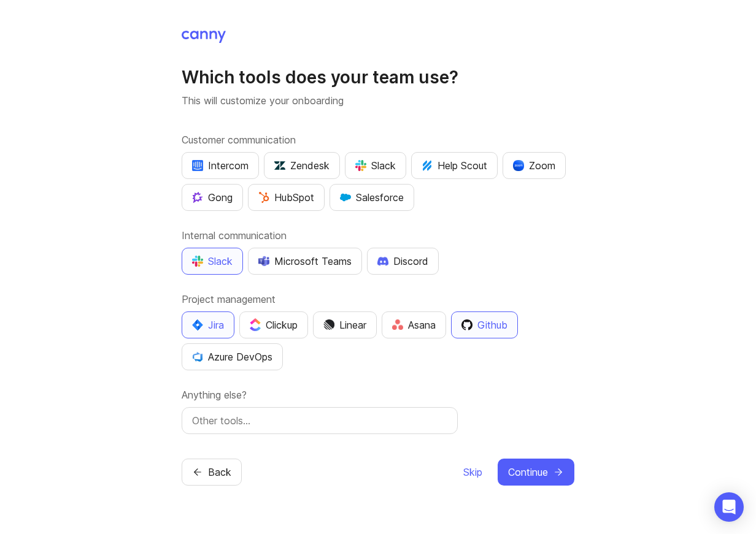 Image resolution: width=756 pixels, height=534 pixels. I want to click on div: Clickup, so click(274, 325).